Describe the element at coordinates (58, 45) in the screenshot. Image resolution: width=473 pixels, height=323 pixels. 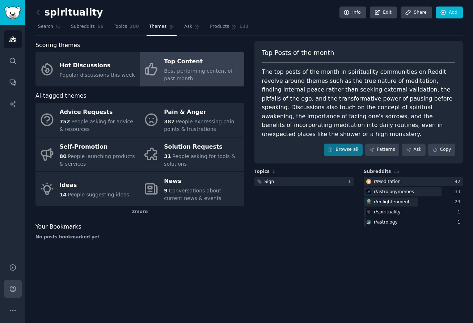
I see `span: Scoring themes` at that location.